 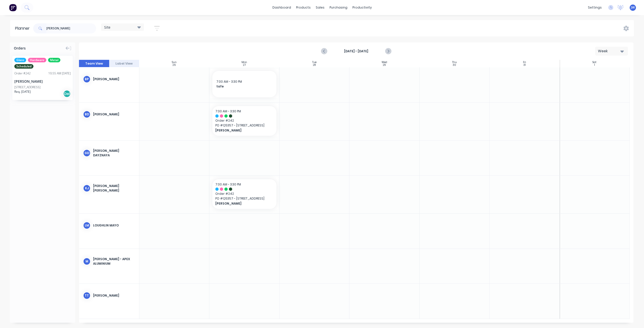 What do you see at coordinates (22, 74) in the screenshot?
I see `div: Order # 242` at bounding box center [22, 74].